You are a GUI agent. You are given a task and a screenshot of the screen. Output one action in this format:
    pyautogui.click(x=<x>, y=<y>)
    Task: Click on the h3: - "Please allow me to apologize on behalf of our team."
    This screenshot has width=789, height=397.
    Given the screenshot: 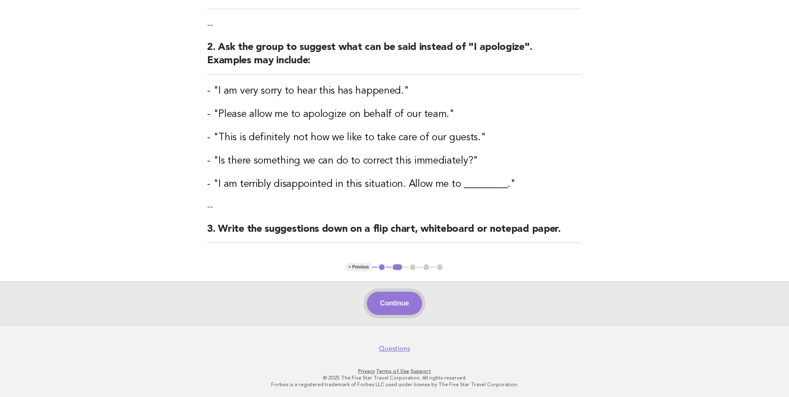 What is the action you would take?
    pyautogui.click(x=394, y=114)
    